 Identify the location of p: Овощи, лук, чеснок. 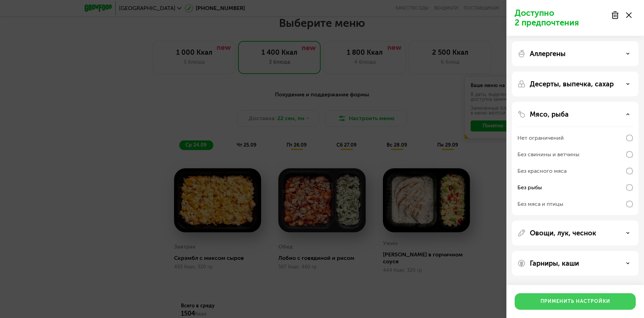
(563, 233).